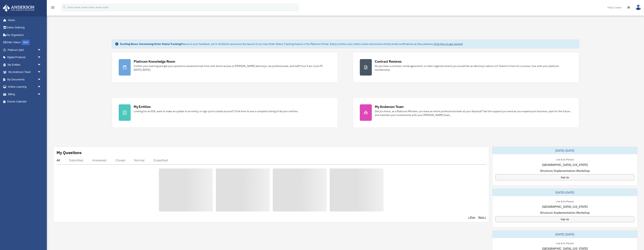 This screenshot has width=644, height=250. I want to click on div: Platinum Knowledge Room, so click(155, 61).